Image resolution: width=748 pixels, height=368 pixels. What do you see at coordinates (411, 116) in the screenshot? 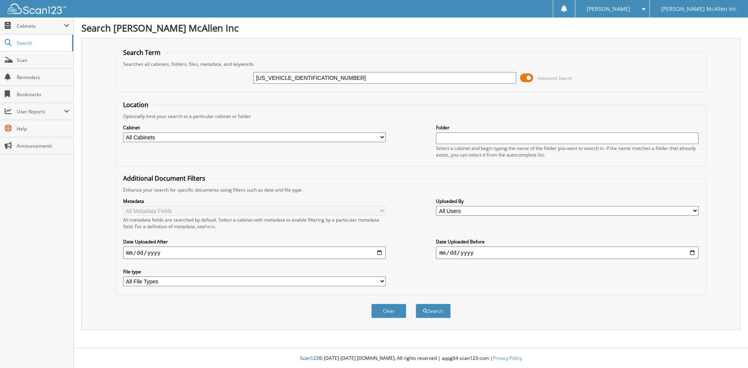
I see `div: Optionally limit your search to a particular cabinet or folder` at bounding box center [411, 116].